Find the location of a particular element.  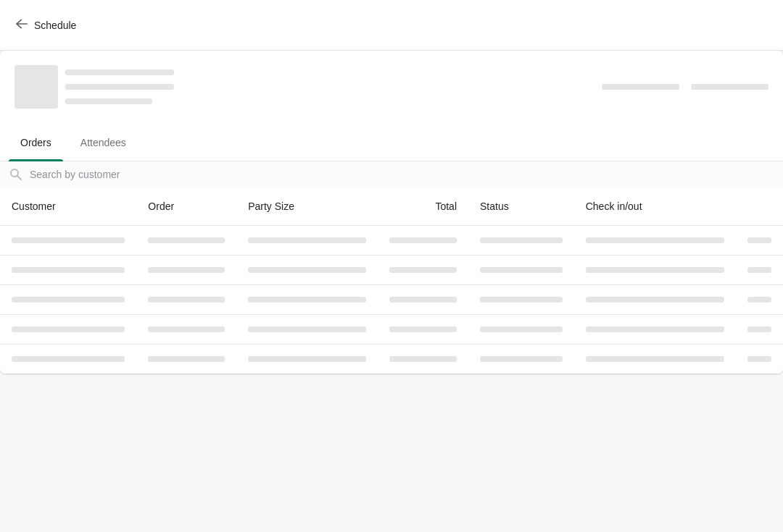

span: Orders is located at coordinates (35, 142).